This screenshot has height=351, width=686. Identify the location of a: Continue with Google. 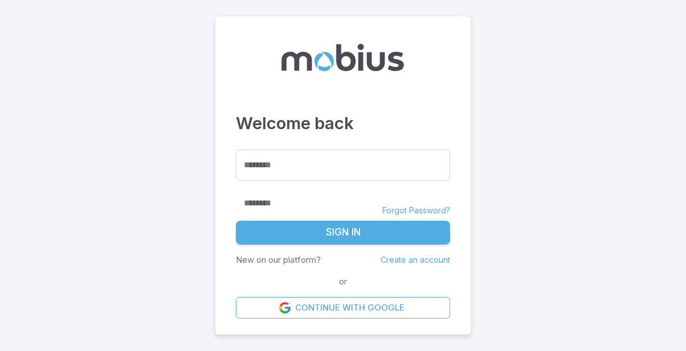
(343, 308).